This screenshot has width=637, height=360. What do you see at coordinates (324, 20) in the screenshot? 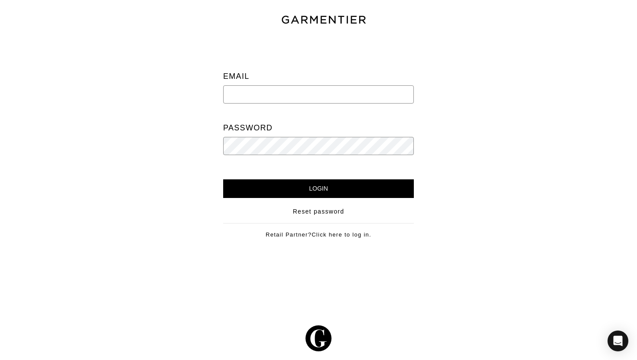
I see `img: garmentier-text-8466448e28d500cc52b900a8b1ac6a0b4c9bd52e9933ba870cc531a186b44329.png` at bounding box center [324, 20].